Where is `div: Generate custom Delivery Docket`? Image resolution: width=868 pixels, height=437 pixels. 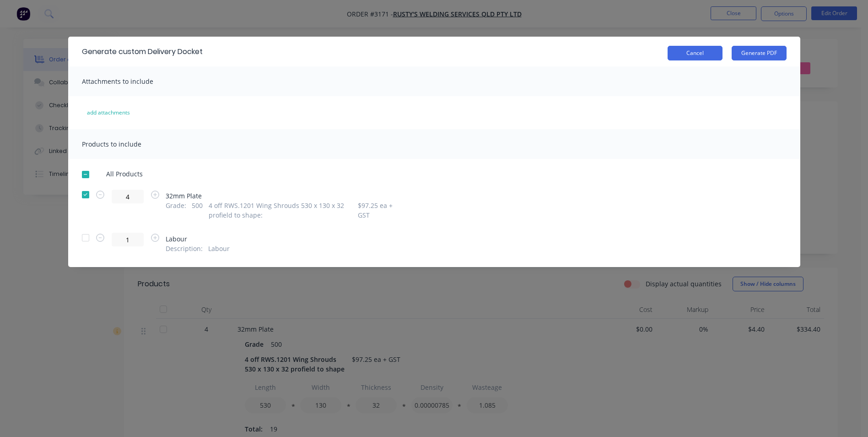 div: Generate custom Delivery Docket is located at coordinates (142, 52).